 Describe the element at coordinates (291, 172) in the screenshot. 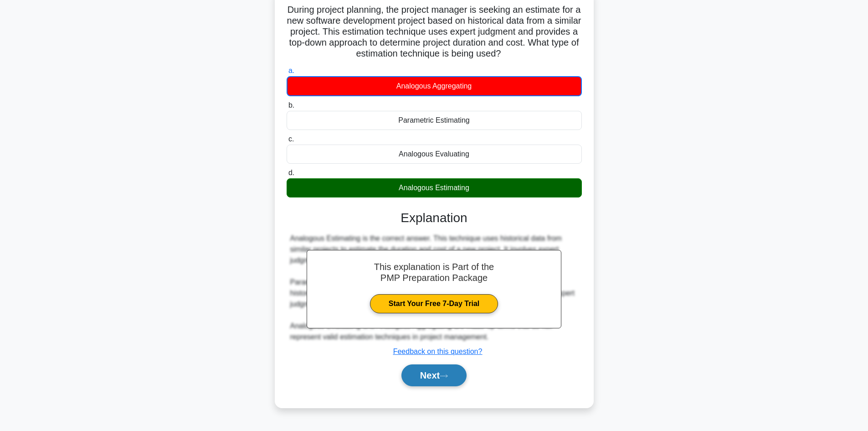

I see `span: d.` at that location.